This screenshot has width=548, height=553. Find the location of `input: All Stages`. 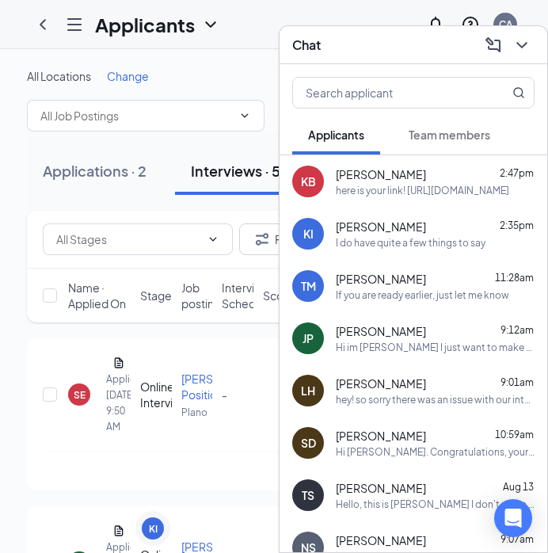

input: All Stages is located at coordinates (128, 239).